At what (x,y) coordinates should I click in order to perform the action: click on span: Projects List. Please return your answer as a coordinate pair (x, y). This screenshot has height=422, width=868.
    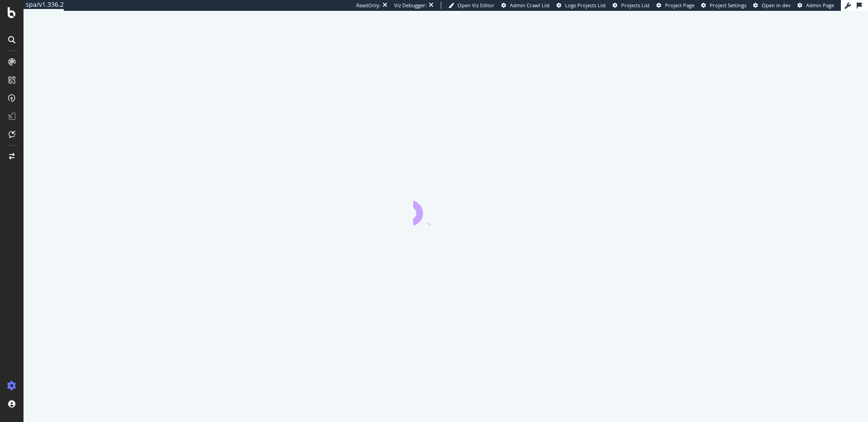
    Looking at the image, I should click on (635, 5).